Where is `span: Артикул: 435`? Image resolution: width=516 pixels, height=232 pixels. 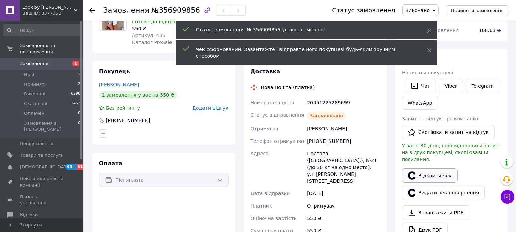 span: Артикул: 435 is located at coordinates (148, 35).